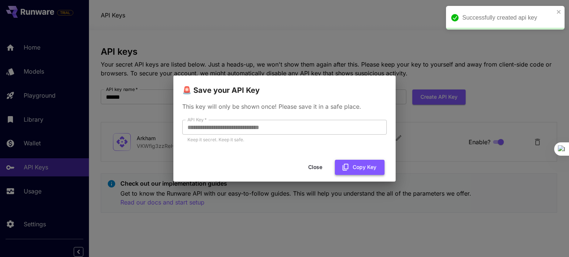 This screenshot has width=569, height=257. Describe the element at coordinates (284, 140) in the screenshot. I see `p: Keep it secret. Keep it safe.` at that location.